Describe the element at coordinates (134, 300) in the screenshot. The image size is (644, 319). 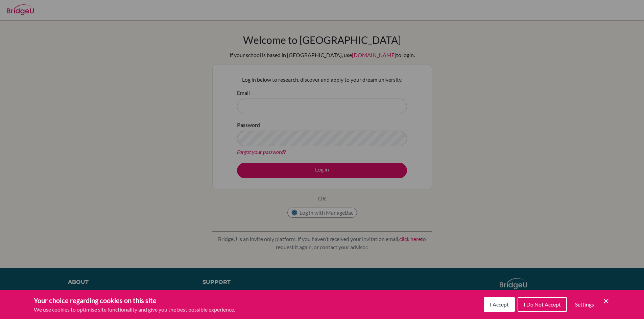
I see `h3: Your choice regarding cookies on this site` at that location.